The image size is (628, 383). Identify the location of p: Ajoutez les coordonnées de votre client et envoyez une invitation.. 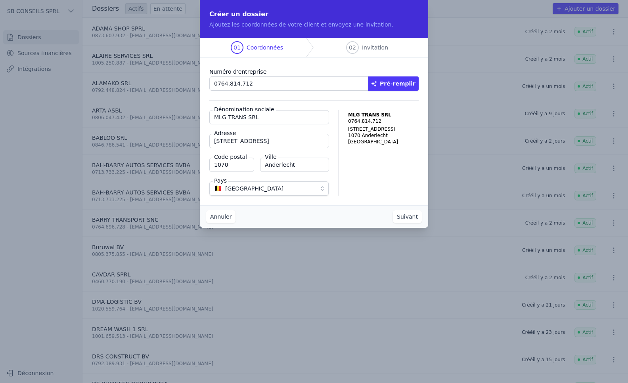
(314, 25).